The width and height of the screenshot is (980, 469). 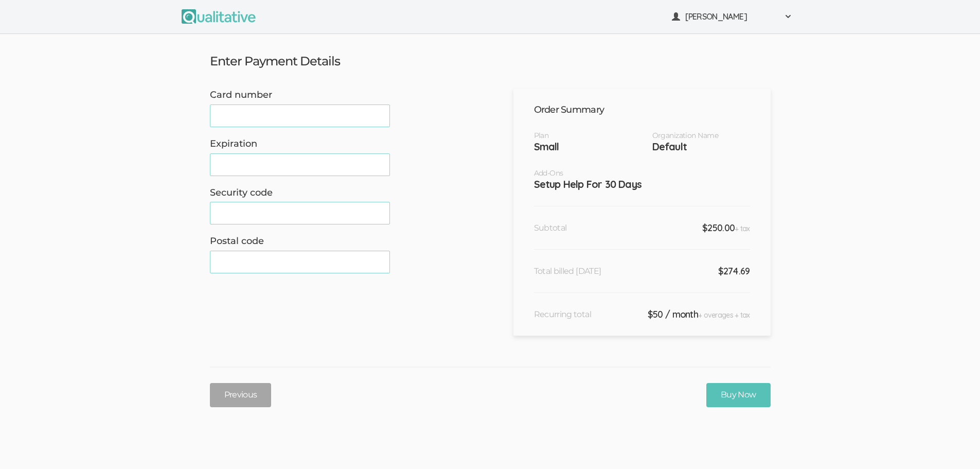 I want to click on span: + tax, so click(x=742, y=228).